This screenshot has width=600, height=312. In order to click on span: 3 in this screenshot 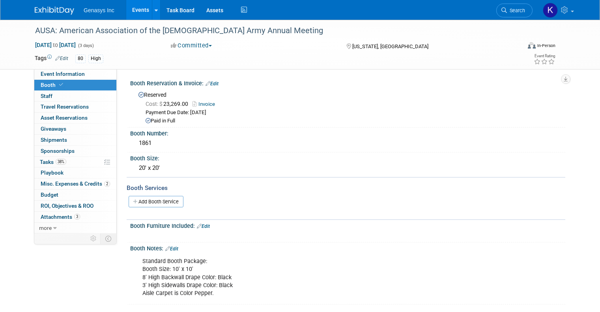, I will do `click(77, 216)`.